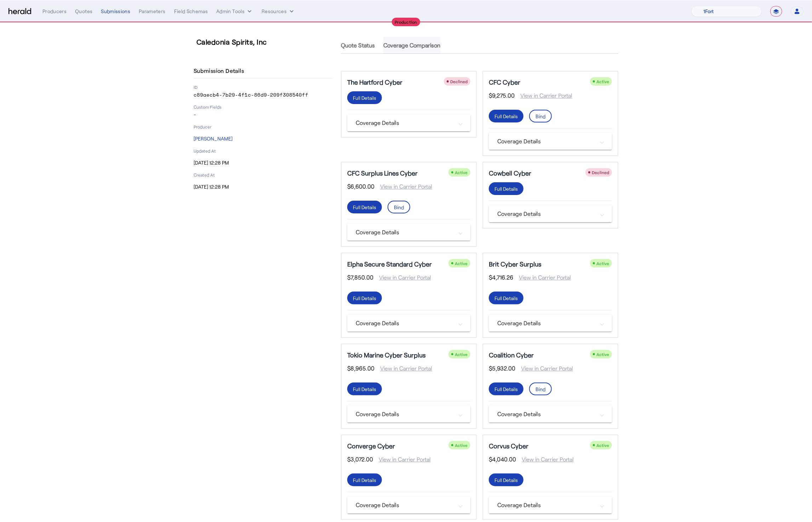  Describe the element at coordinates (20, 11) in the screenshot. I see `img: Herald Logo` at that location.